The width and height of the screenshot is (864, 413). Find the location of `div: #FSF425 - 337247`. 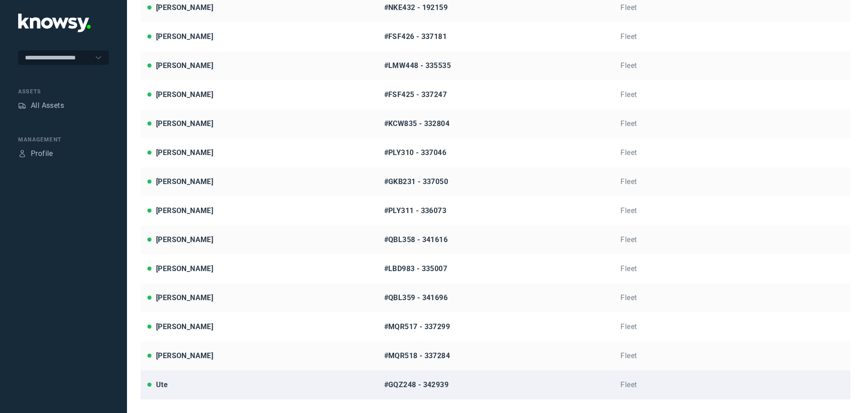

div: #FSF425 - 337247 is located at coordinates (495, 95).